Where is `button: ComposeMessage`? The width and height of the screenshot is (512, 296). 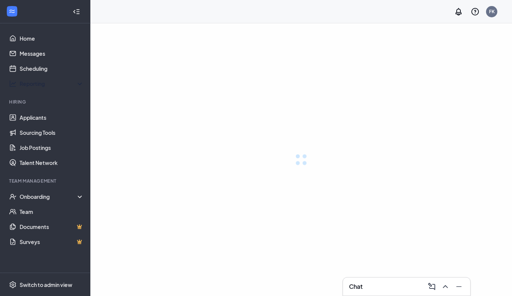 button: ComposeMessage is located at coordinates (431, 287).